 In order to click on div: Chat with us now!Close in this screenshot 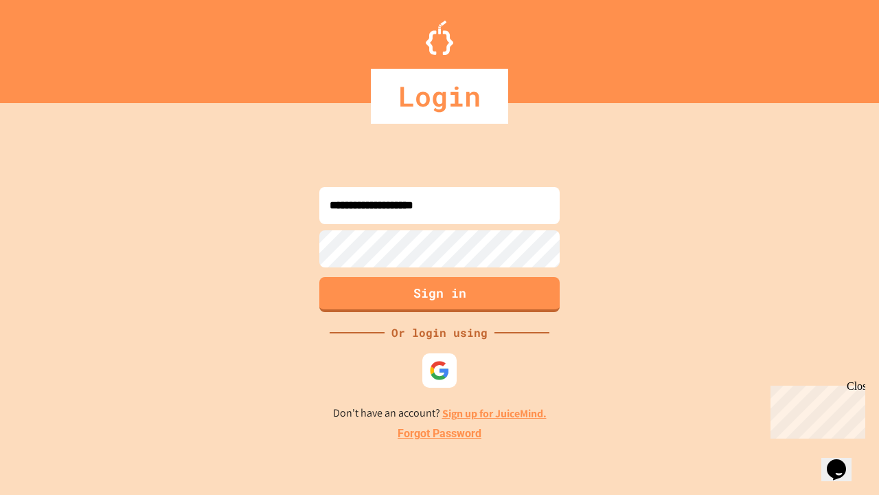, I will do `click(50, 46)`.